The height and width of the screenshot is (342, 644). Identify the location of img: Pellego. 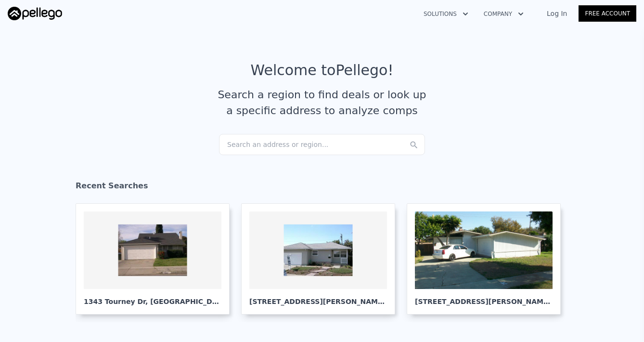
(35, 13).